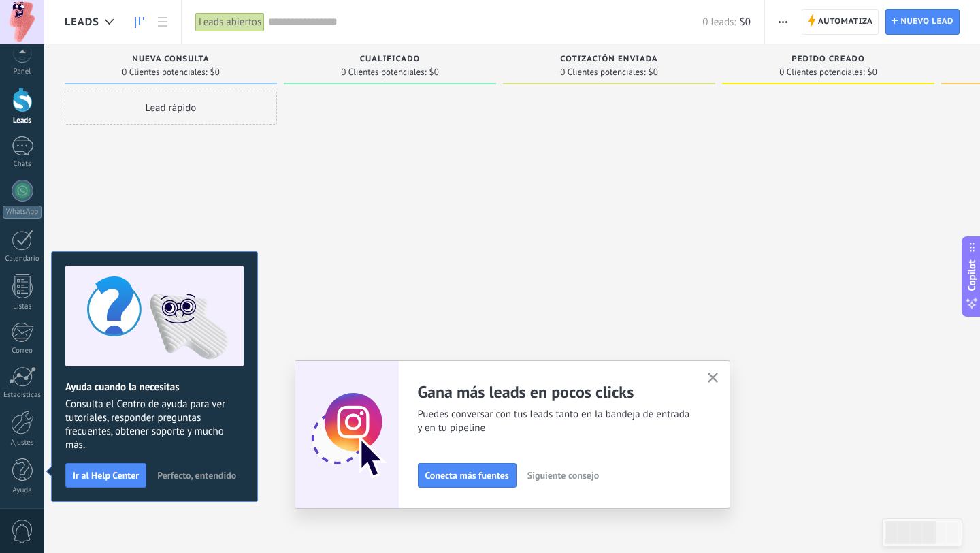 The width and height of the screenshot is (980, 553). I want to click on div: Cualificado, so click(390, 60).